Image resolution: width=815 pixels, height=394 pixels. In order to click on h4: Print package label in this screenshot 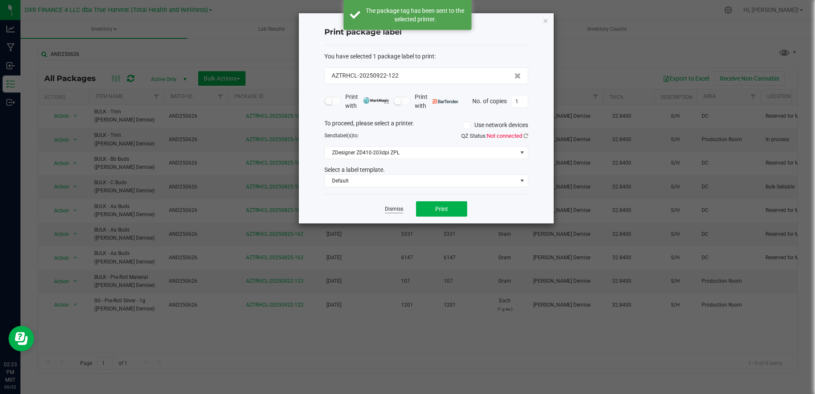, I will do `click(426, 32)`.